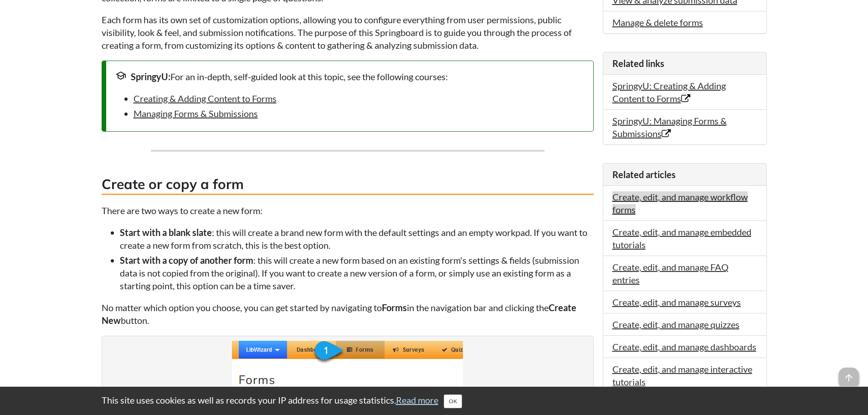  I want to click on a: Create, edit, and manage surveys, so click(677, 302).